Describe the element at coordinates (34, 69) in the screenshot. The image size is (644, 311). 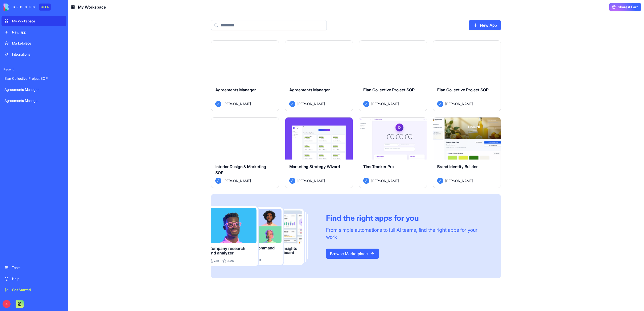
I see `span: Recent` at that location.